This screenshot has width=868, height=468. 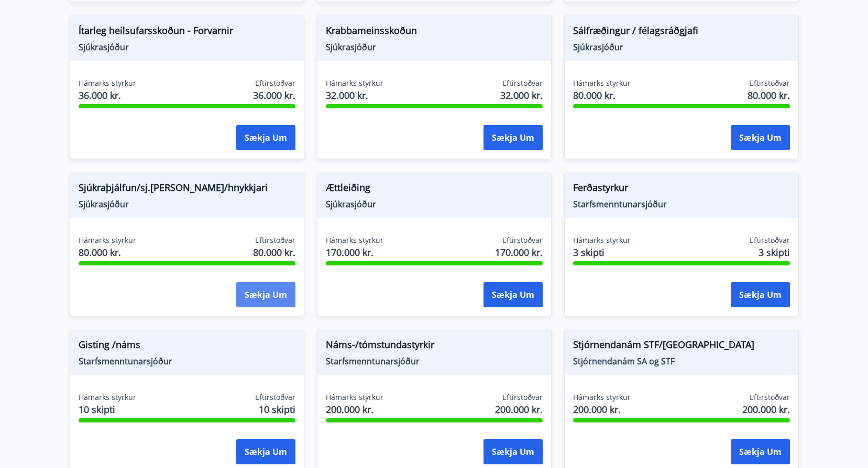 I want to click on span: Náms-/tómstundastyrkir, so click(x=434, y=347).